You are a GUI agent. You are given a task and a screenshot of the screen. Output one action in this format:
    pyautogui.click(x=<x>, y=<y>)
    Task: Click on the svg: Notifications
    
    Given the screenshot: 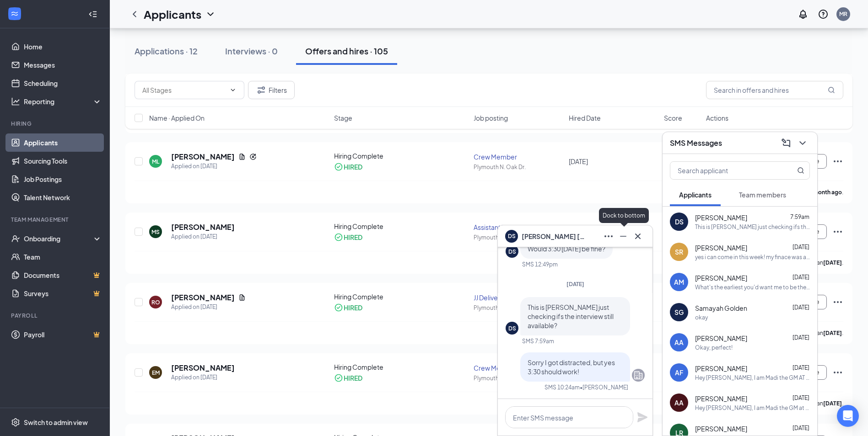 What is the action you would take?
    pyautogui.click(x=802, y=14)
    